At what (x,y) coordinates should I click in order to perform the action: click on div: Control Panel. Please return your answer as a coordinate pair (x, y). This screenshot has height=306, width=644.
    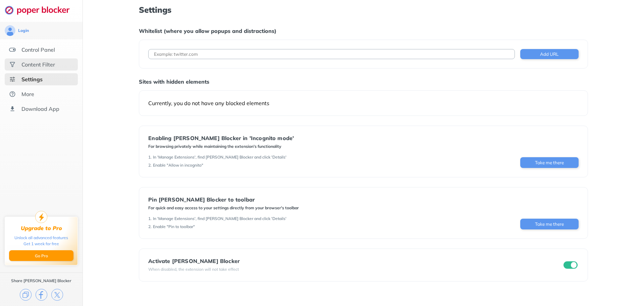
    Looking at the image, I should click on (38, 49).